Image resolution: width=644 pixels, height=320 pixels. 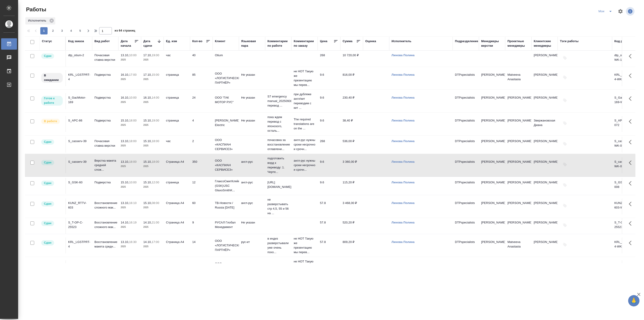 I want to click on div: Кол-во, so click(x=197, y=41).